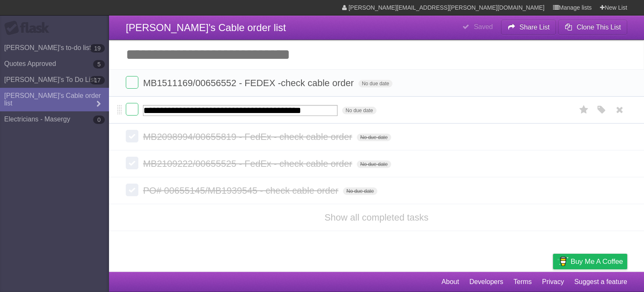 The image size is (644, 292). What do you see at coordinates (529, 27) in the screenshot?
I see `button: Share List` at bounding box center [529, 27].